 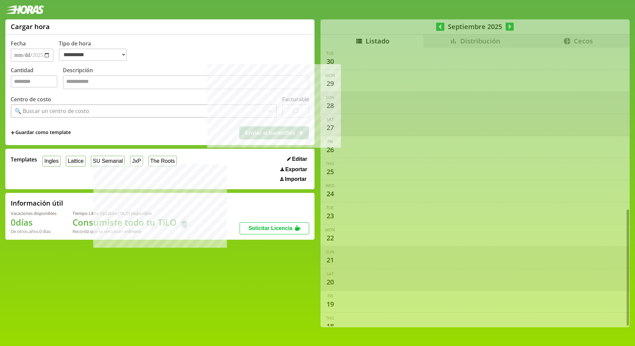 I want to click on span: Editar, so click(x=300, y=159).